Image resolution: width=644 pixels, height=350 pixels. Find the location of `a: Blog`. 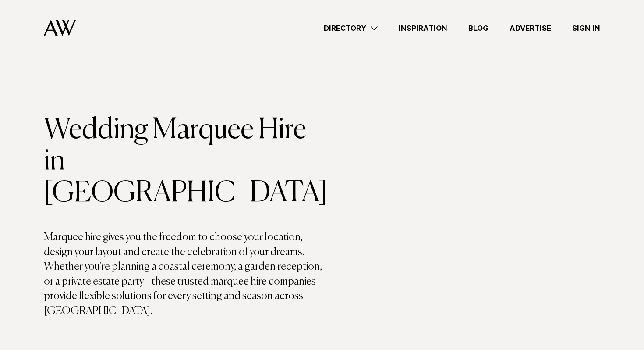

a: Blog is located at coordinates (478, 28).